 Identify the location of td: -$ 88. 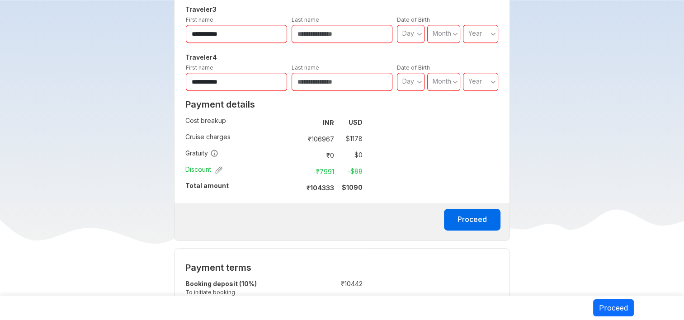
(350, 171).